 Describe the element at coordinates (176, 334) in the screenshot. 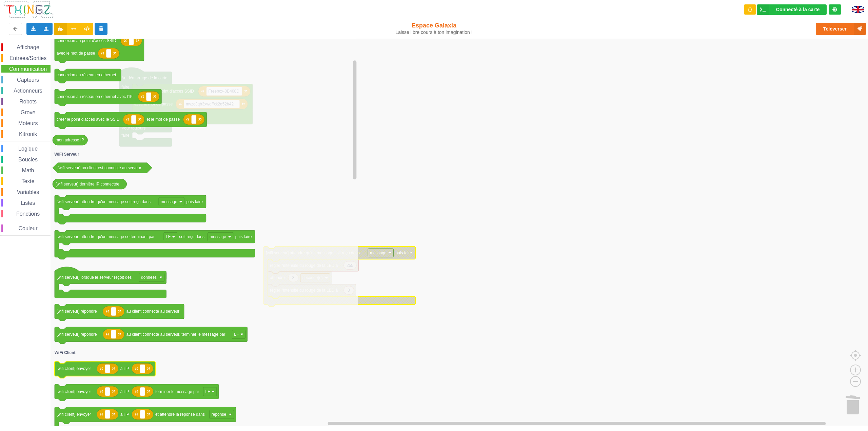

I see `text: au client connecté au serveur, terminer le message par` at that location.